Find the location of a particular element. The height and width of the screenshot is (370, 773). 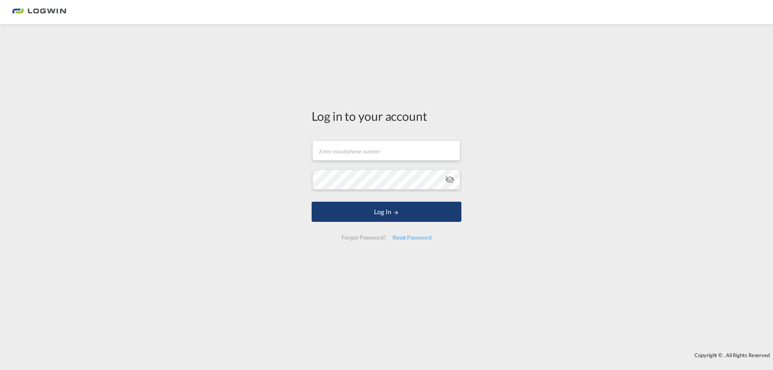

button: LOGIN is located at coordinates (387, 212).